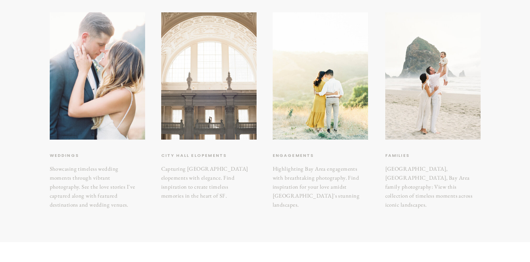  Describe the element at coordinates (422, 156) in the screenshot. I see `a: Families` at that location.